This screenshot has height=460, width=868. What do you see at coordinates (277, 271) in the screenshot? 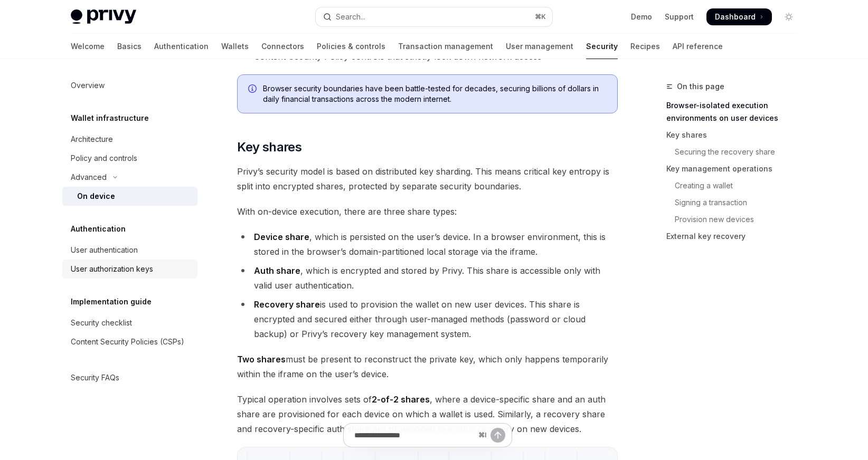
I see `strong: Auth share` at bounding box center [277, 271].